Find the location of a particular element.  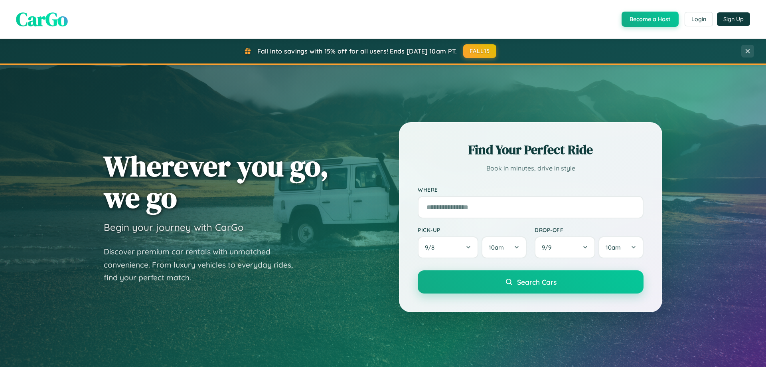

label: Drop-off is located at coordinates (589, 229).